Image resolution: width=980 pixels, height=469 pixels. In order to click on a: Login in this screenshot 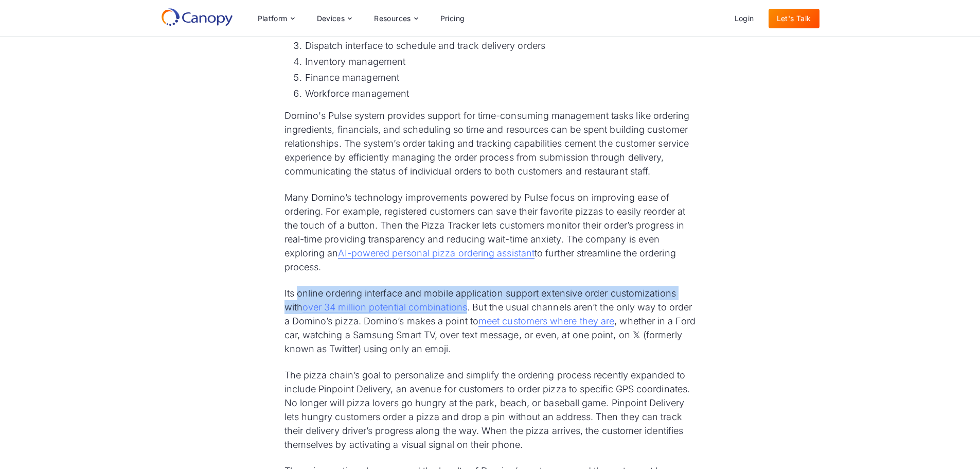, I will do `click(745, 19)`.